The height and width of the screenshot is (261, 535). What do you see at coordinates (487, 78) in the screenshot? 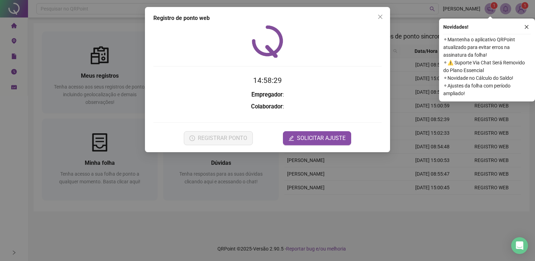
I see `span: ⚬ Novidade no Cálculo do Saldo!` at bounding box center [487, 78].